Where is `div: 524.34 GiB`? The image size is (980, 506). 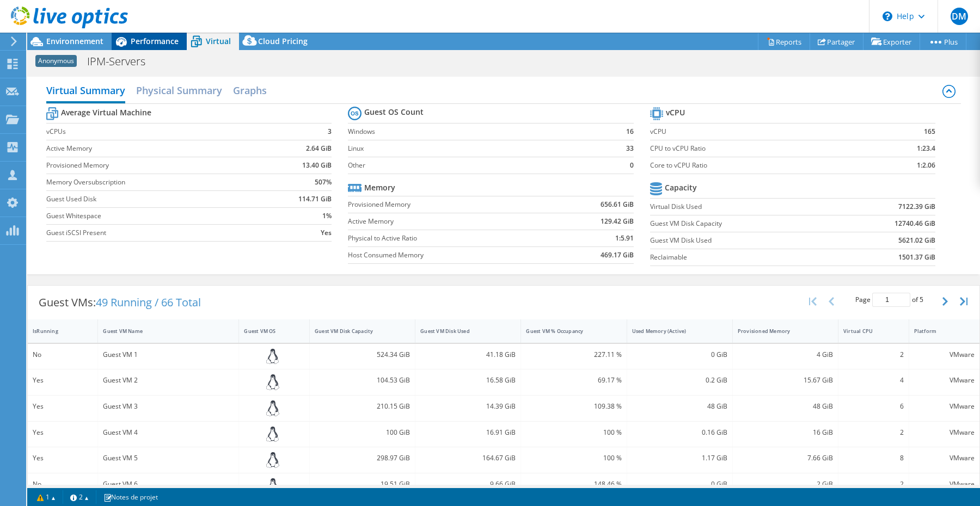
div: 524.34 GiB is located at coordinates (362, 355).